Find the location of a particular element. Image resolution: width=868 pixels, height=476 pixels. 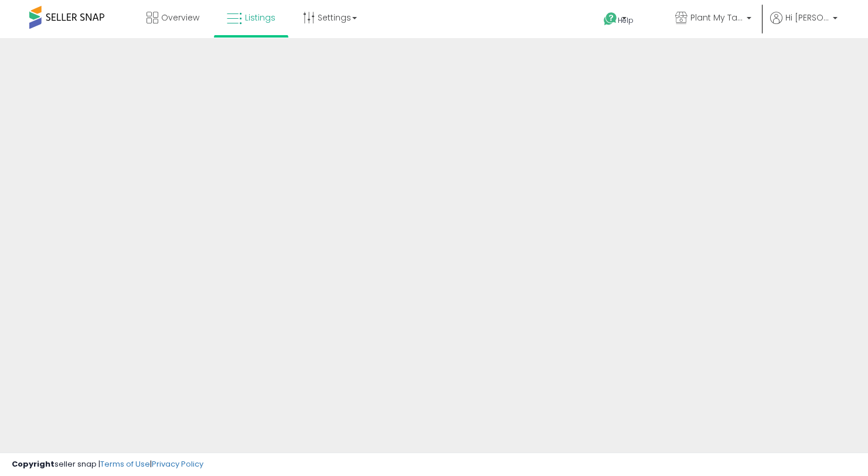

a: Help is located at coordinates (625, 21).